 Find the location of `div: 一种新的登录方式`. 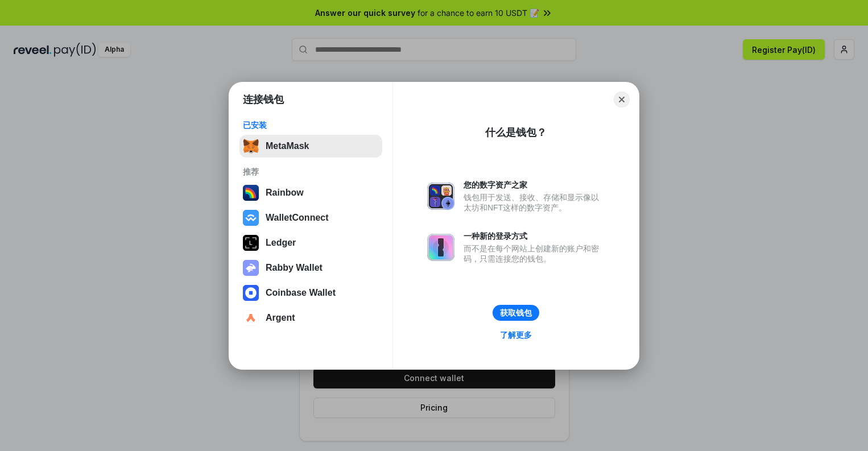

div: 一种新的登录方式 is located at coordinates (534, 236).